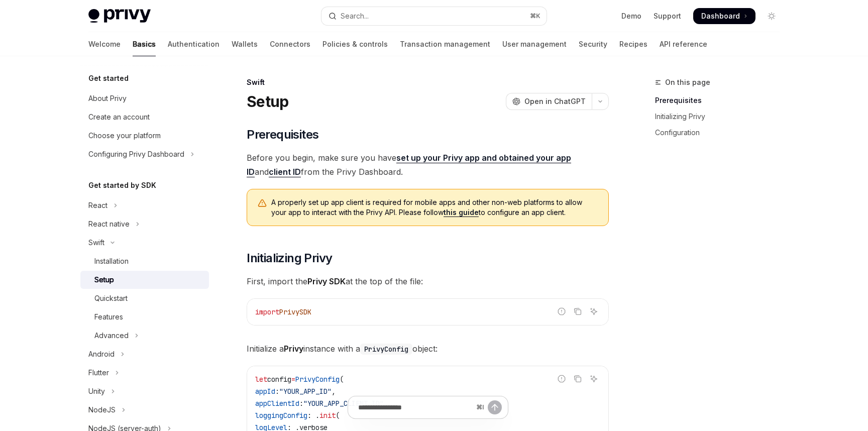 The height and width of the screenshot is (431, 868). I want to click on a: Recipes, so click(633, 45).